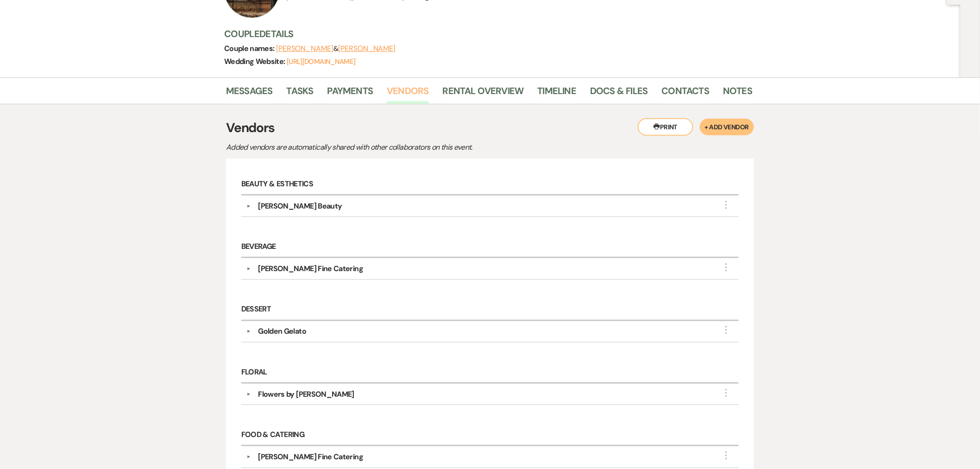  I want to click on span: Wedding Website:, so click(255, 61).